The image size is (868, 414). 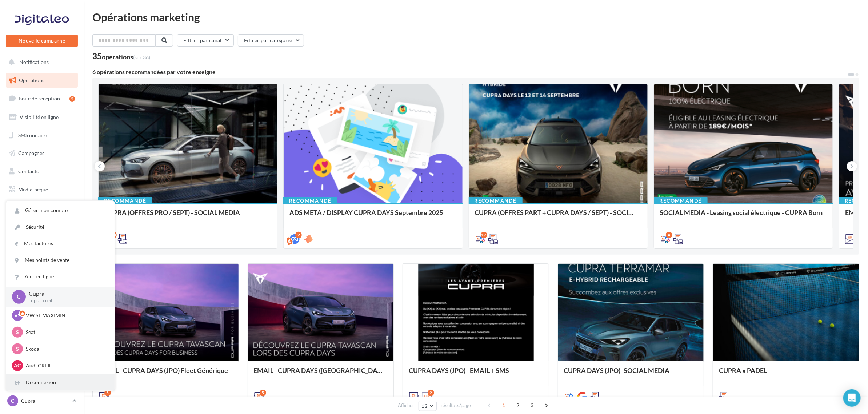 What do you see at coordinates (484, 235) in the screenshot?
I see `div: 17` at bounding box center [484, 235].